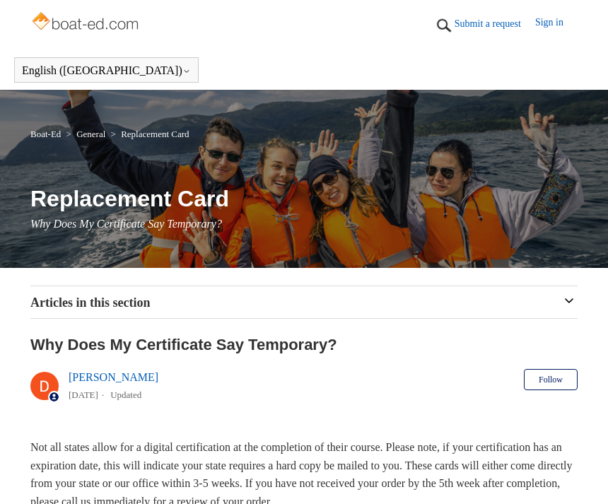 The height and width of the screenshot is (504, 608). Describe the element at coordinates (304, 344) in the screenshot. I see `h2: Why Does My Certificate Say Temporary?` at that location.